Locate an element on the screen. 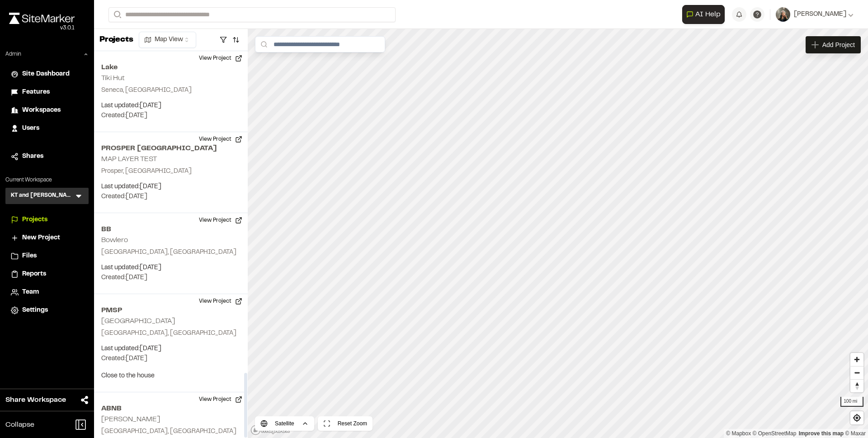 The width and height of the screenshot is (868, 438). span: Features is located at coordinates (36, 92).